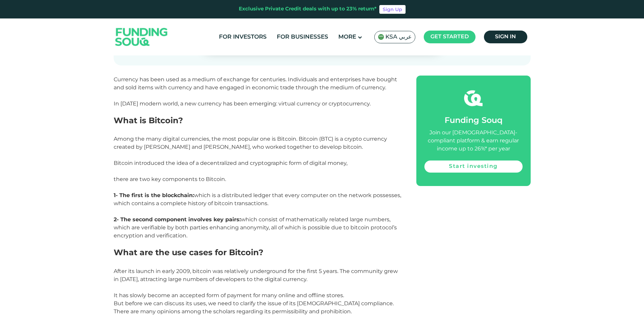 This screenshot has height=320, width=644. I want to click on span: Sign in, so click(505, 37).